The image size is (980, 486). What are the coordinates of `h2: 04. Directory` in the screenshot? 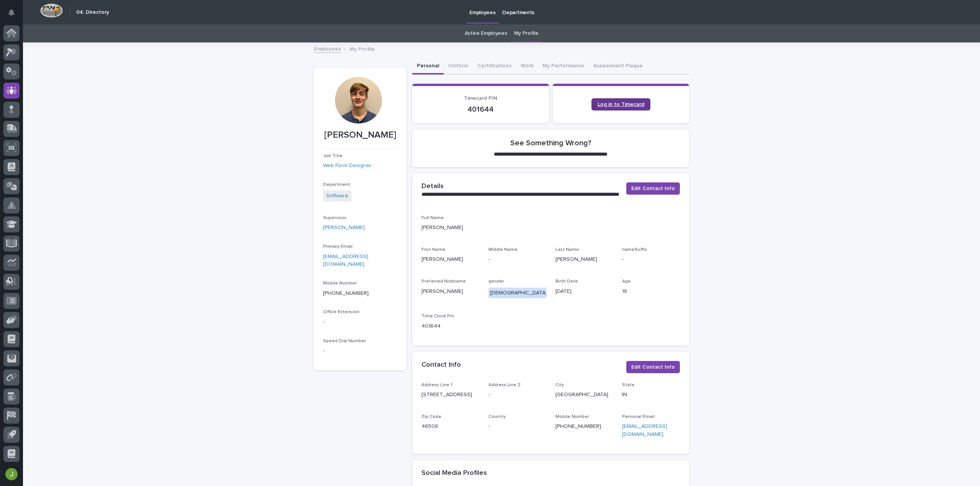 It's located at (93, 12).